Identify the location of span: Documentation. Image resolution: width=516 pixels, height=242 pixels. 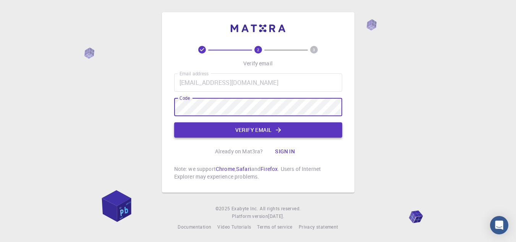
(194, 226).